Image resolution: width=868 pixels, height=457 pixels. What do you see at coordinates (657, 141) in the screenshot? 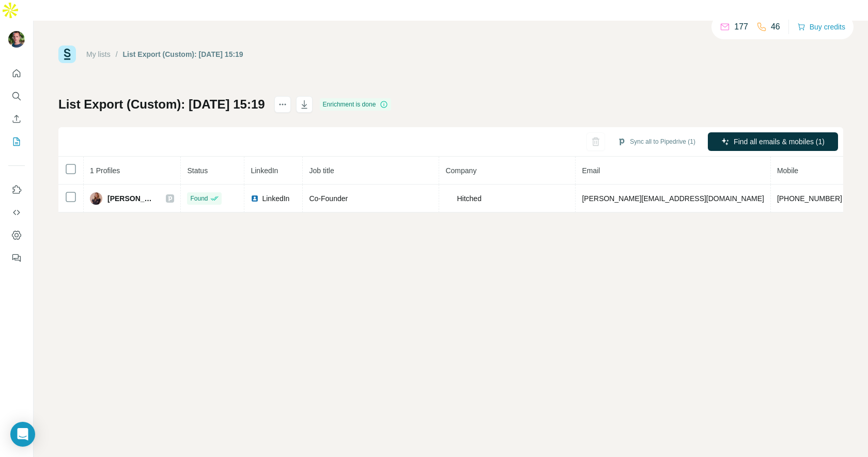
I see `button: Sync all to Pipedrive (1)` at bounding box center [657, 141].